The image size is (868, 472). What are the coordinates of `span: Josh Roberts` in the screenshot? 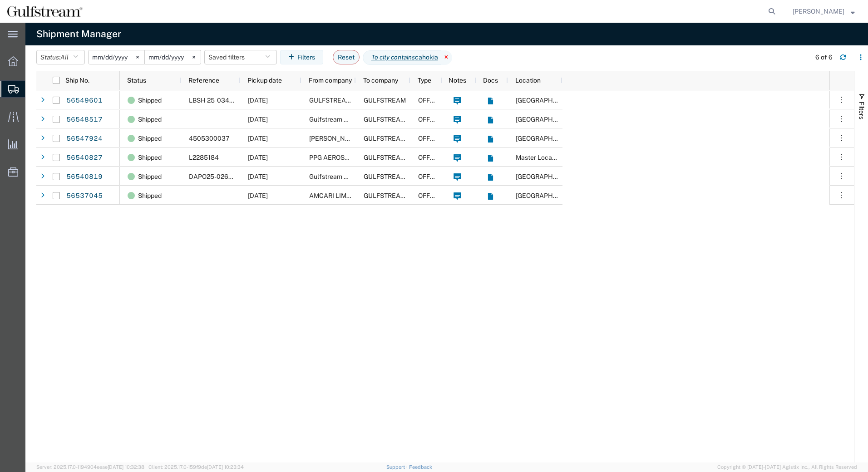 It's located at (819, 11).